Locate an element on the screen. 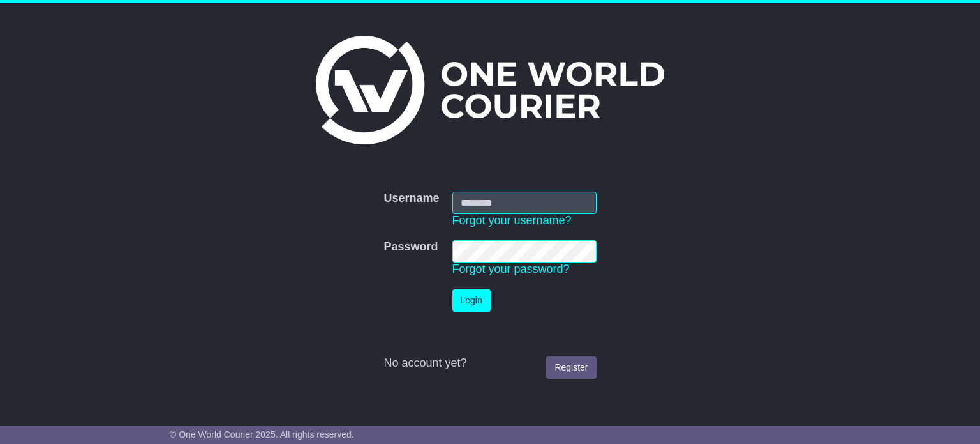  a: Forgot your username? is located at coordinates (511, 221).